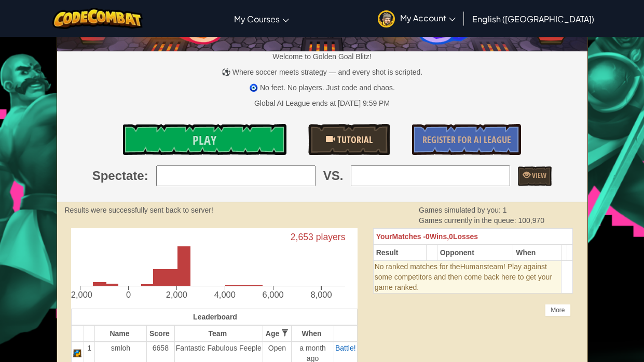  I want to click on span: Wins,, so click(439, 236).